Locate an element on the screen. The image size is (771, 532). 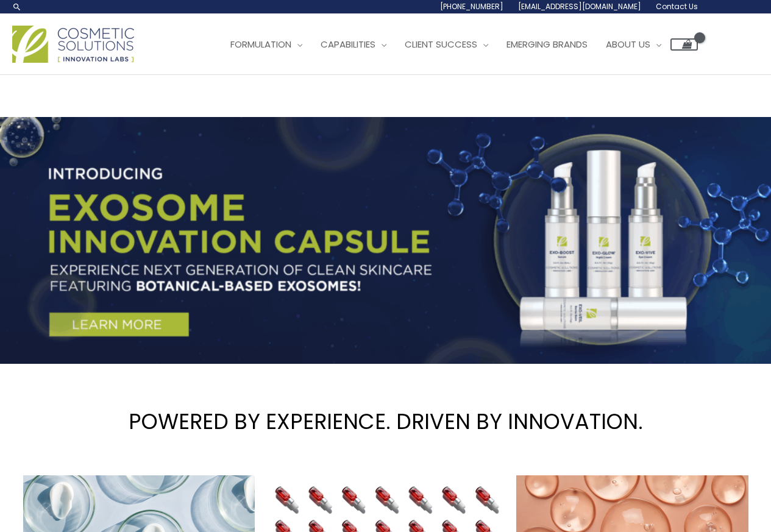
span: Client Success is located at coordinates (441, 44).